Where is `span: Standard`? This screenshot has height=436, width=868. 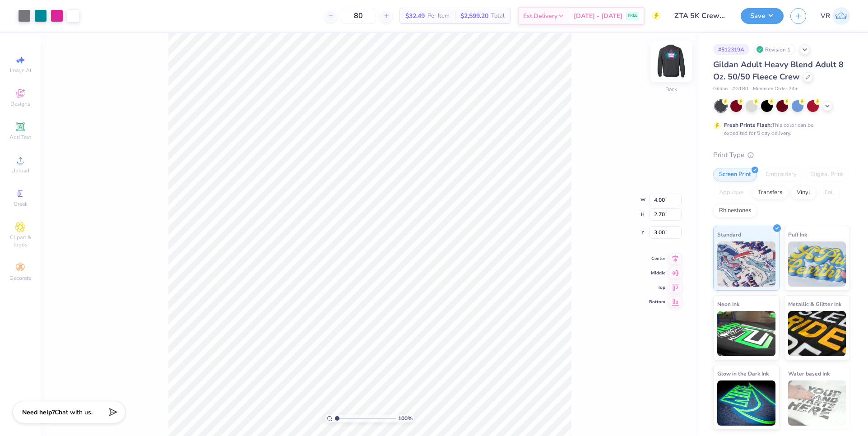 span: Standard is located at coordinates (729, 234).